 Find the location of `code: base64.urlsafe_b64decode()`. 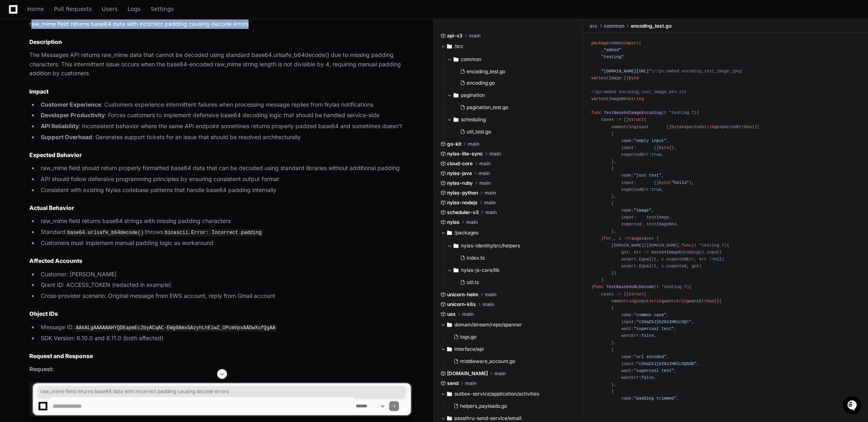

code: base64.urlsafe_b64decode() is located at coordinates (105, 233).